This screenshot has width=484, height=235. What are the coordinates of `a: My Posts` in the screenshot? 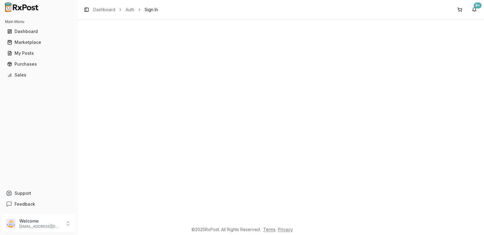 It's located at (38, 53).